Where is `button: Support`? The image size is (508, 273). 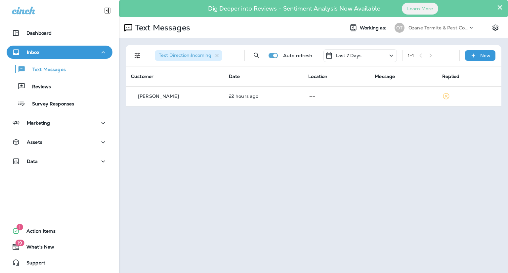
button: Support is located at coordinates (60, 263).